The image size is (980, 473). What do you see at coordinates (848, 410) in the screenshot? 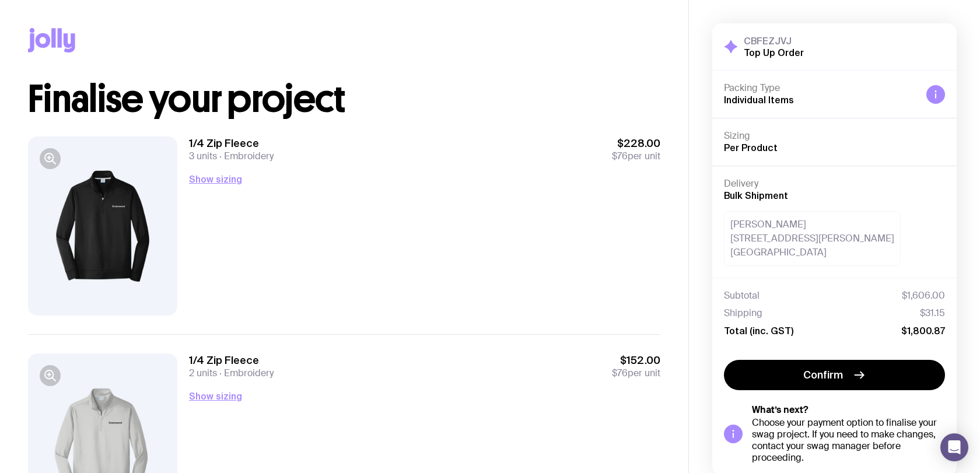
I see `h5: What’s next?` at bounding box center [848, 410].